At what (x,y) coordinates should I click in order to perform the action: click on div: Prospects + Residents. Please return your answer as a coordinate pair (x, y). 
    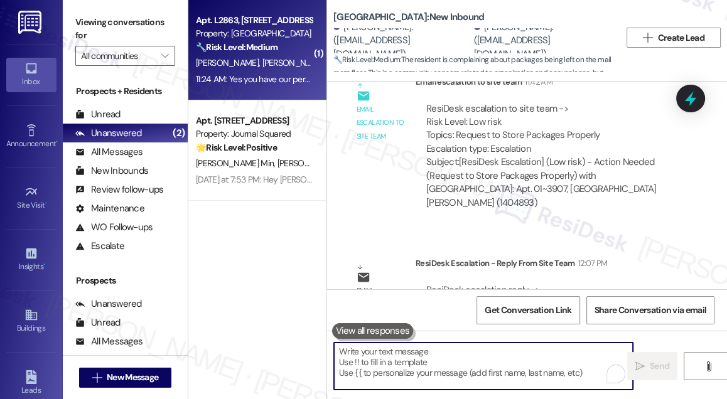
    Looking at the image, I should click on (125, 91).